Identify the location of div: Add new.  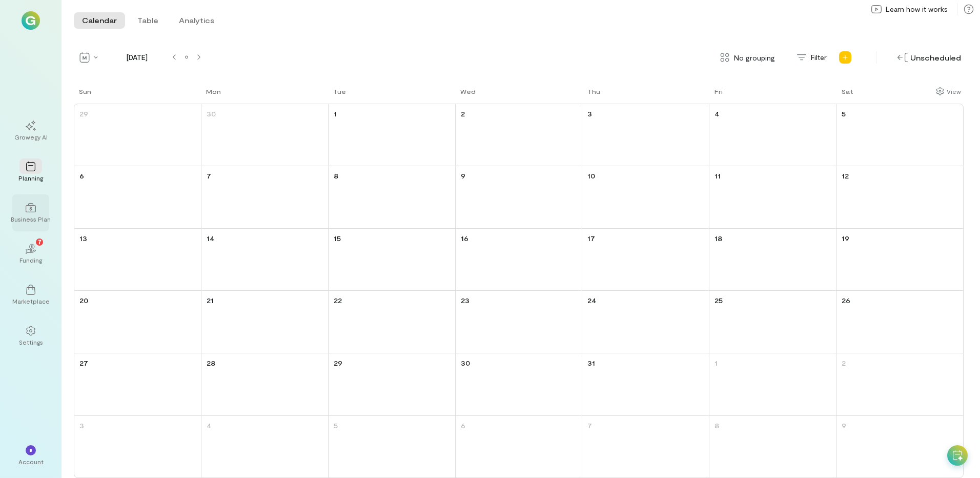
(845, 57).